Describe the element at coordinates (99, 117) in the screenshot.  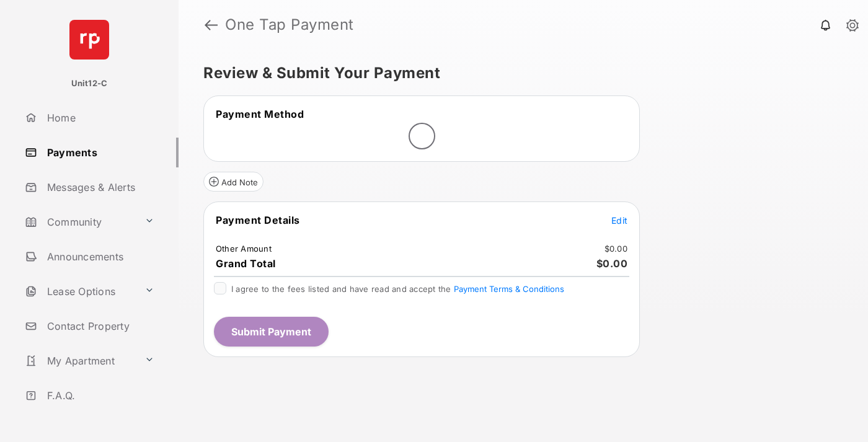
I see `a: Home` at that location.